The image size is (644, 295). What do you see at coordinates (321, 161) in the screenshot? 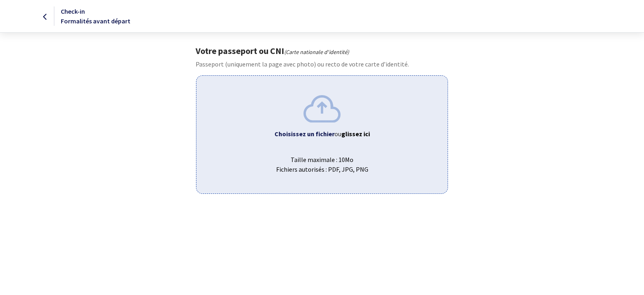
I see `span: Taille maximale : 10Mo Fichiers autorisés : PDF, JPG, PNG` at bounding box center [321, 161].